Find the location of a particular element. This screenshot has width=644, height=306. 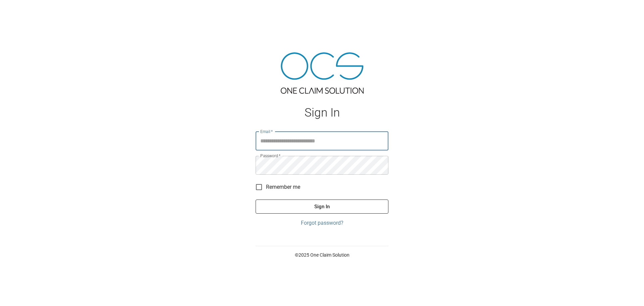

img: ocs-logo-white-transparent.png is located at coordinates (22, 11).